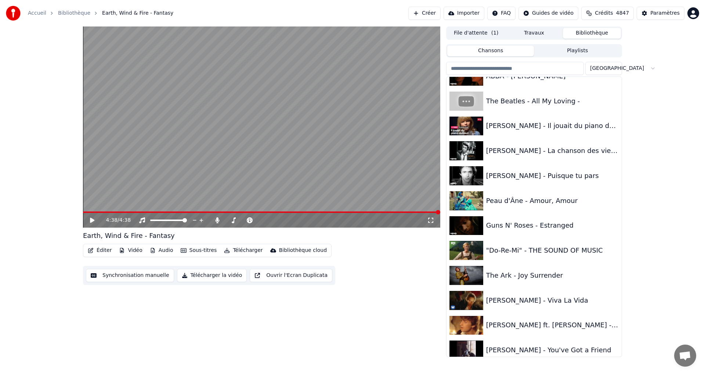  What do you see at coordinates (37, 13) in the screenshot?
I see `a: Accueil` at bounding box center [37, 13].